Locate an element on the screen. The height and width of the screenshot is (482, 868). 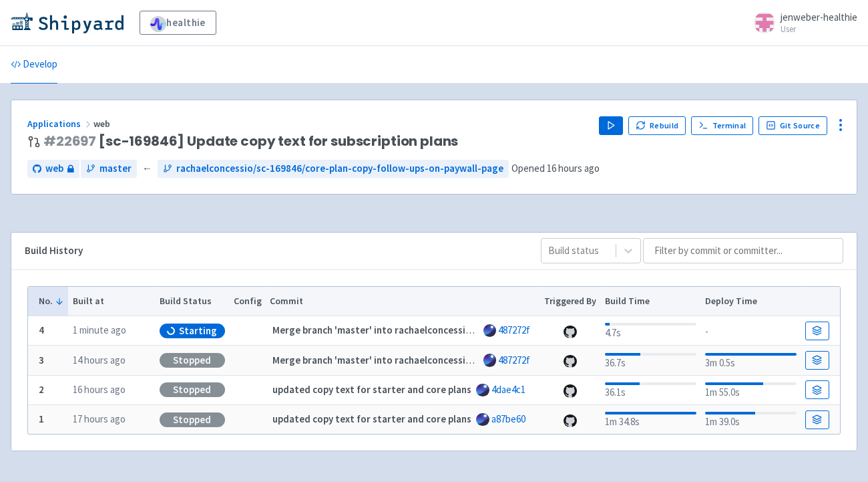
div: 3m 0.5s is located at coordinates (750, 360).